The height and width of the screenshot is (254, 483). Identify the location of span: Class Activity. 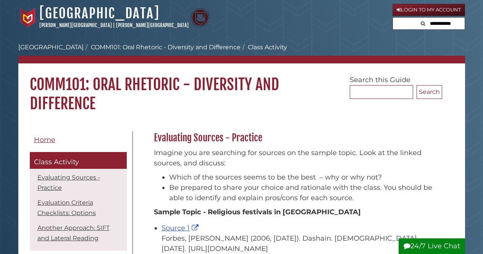
(57, 162).